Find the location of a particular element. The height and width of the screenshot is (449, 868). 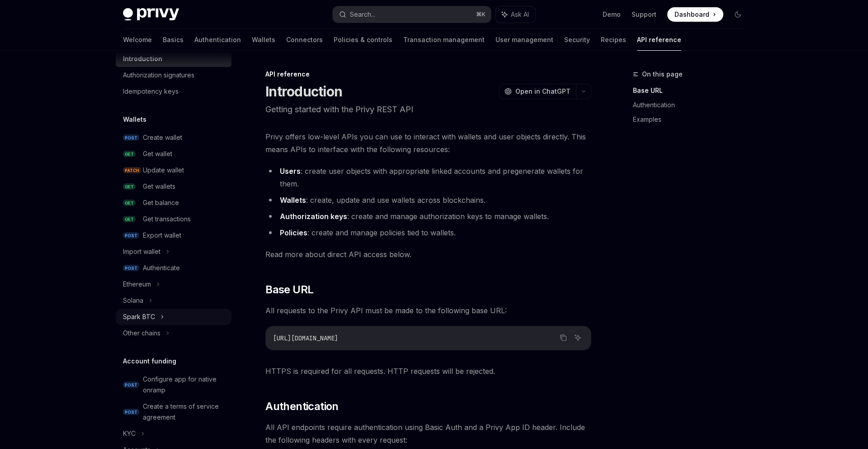

span: Base URL is located at coordinates (289, 290).